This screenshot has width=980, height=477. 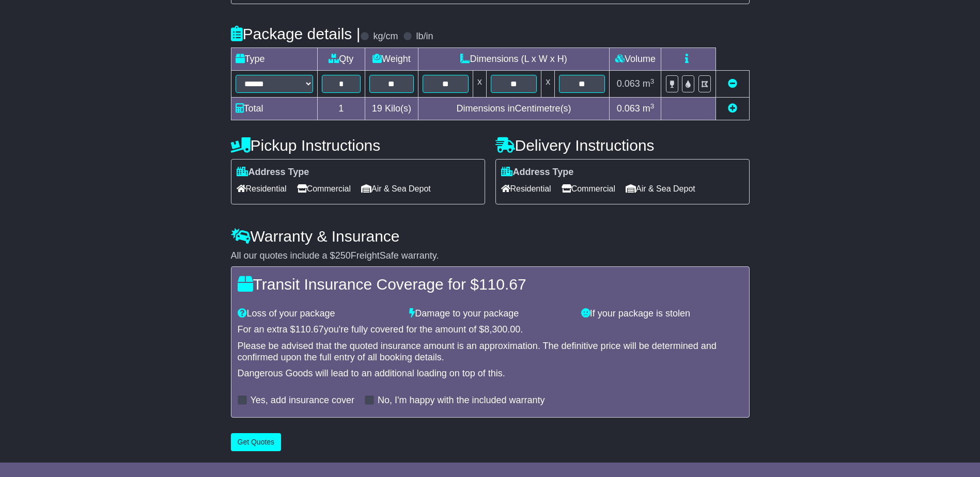 I want to click on h4: Transit Insurance Coverage for $, so click(x=490, y=284).